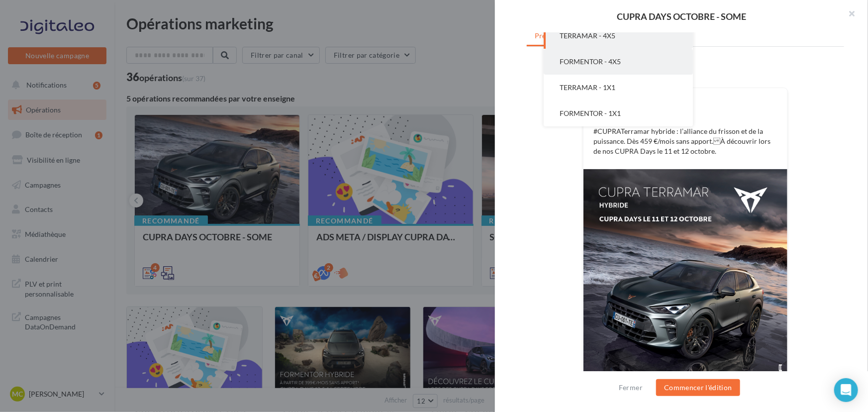 The image size is (868, 412). I want to click on button: FORMENTOR - 4X5, so click(619, 62).